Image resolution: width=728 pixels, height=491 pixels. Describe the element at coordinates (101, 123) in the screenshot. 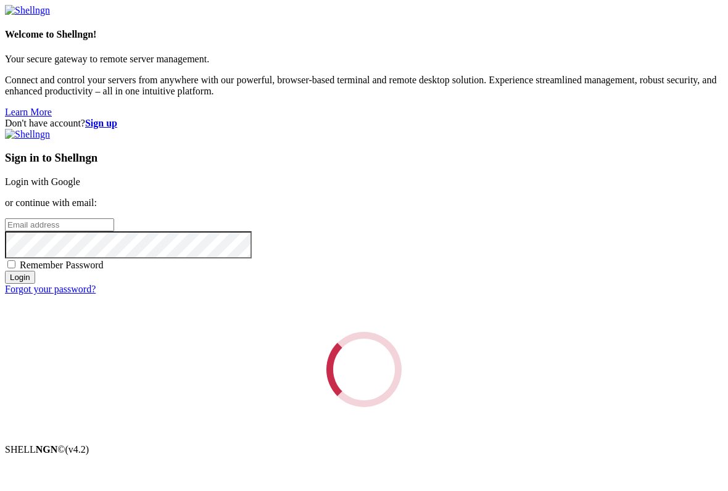

I see `strong: Sign up` at that location.